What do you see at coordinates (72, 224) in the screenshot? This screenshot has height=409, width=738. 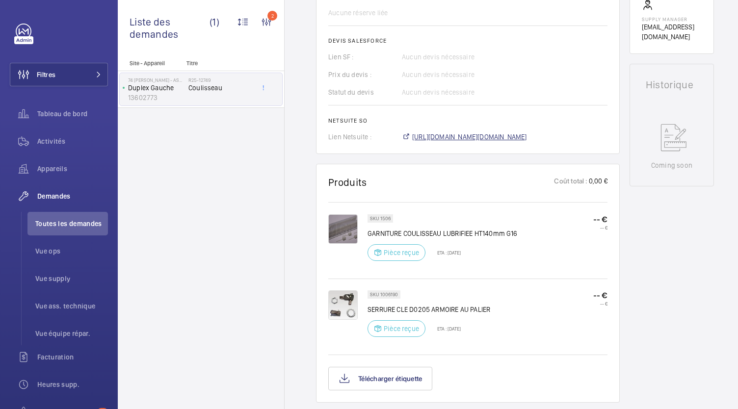 I see `span: Toutes les demandes` at bounding box center [72, 224].